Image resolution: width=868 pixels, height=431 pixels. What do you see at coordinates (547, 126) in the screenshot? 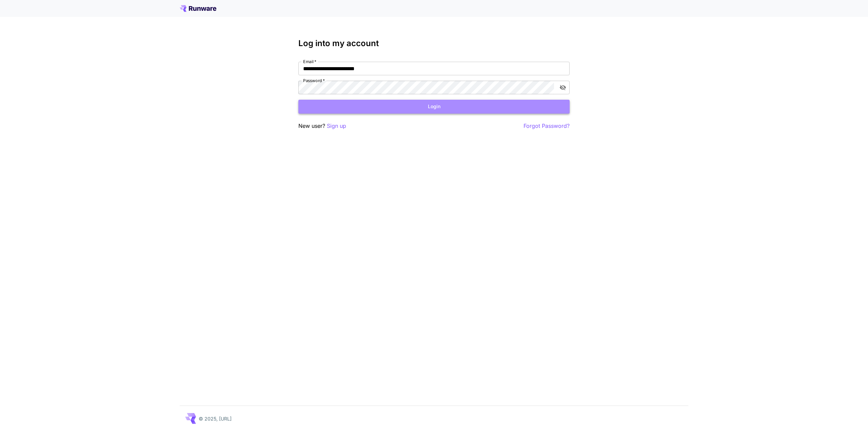
I see `button: Forgot Password?` at bounding box center [547, 126].